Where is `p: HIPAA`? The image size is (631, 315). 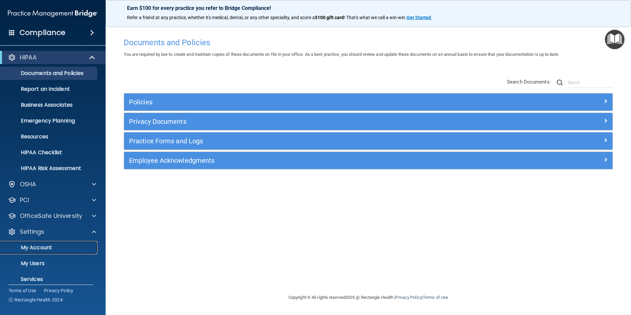
p: HIPAA is located at coordinates (28, 57).